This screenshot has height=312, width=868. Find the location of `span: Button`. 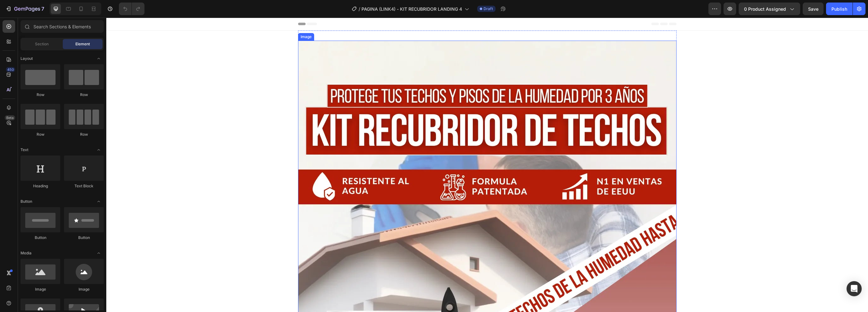

span: Button is located at coordinates (26, 202).